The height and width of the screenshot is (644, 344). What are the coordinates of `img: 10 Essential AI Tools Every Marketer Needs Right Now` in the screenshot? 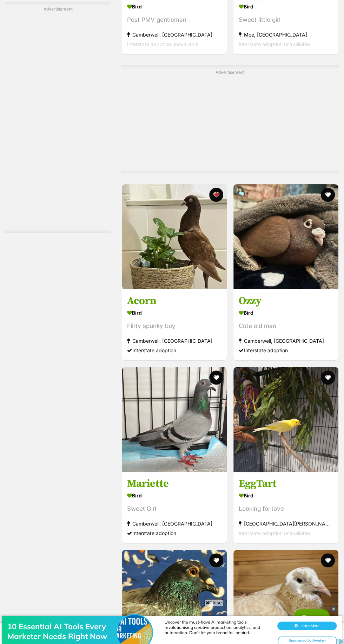 It's located at (135, 30).